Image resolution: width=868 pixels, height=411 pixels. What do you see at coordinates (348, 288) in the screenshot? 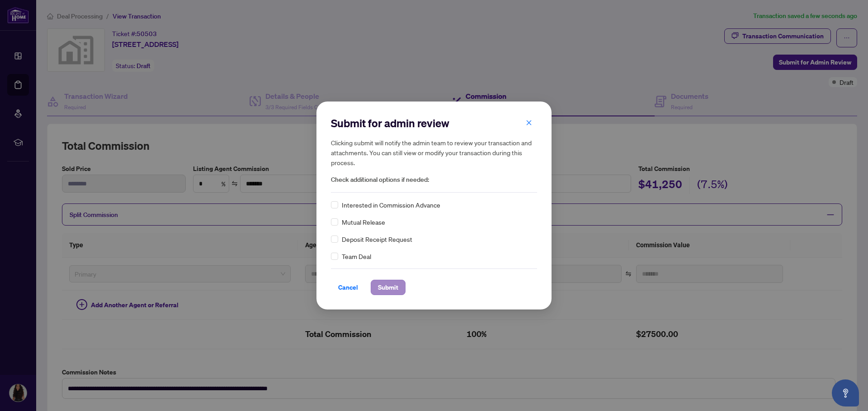
I see `span: Cancel` at bounding box center [348, 288].